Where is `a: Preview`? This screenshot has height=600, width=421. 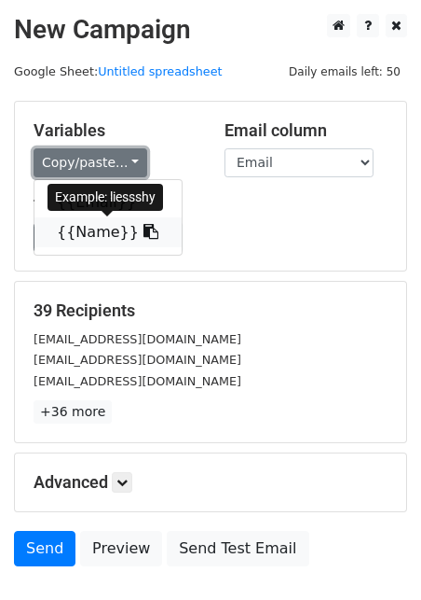
a: Preview is located at coordinates (121, 548).